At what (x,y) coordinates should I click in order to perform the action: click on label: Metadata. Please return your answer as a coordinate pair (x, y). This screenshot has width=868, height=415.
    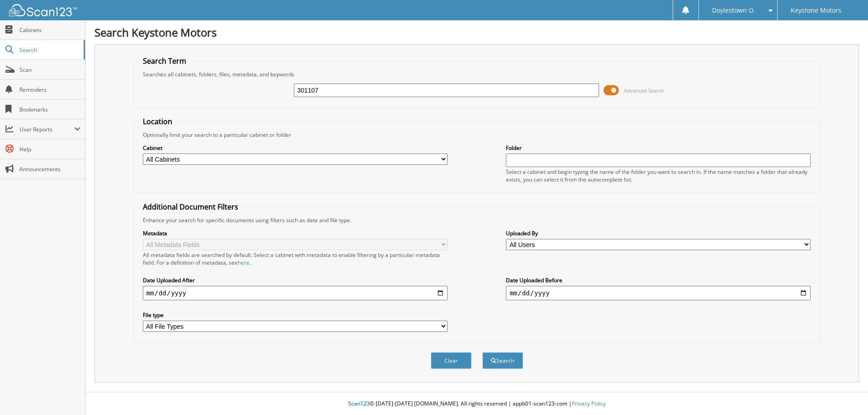
    Looking at the image, I should click on (295, 233).